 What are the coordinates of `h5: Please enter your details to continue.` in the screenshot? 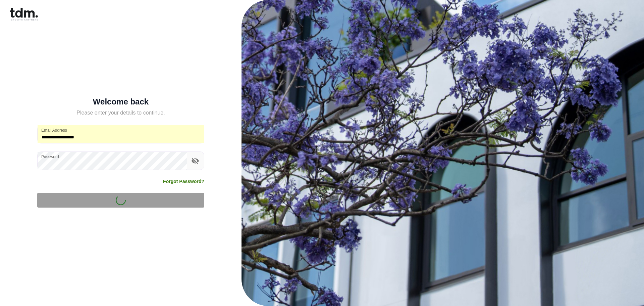 It's located at (121, 113).